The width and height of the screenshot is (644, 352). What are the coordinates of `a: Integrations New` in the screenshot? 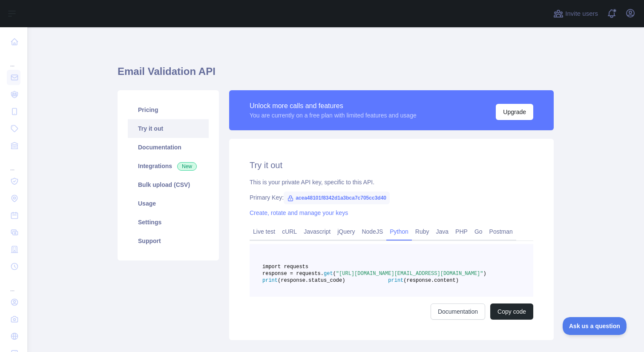 It's located at (168, 166).